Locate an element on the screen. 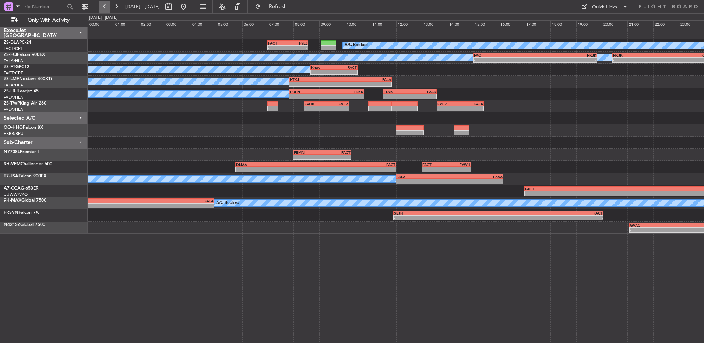 The width and height of the screenshot is (704, 343). div: HTKJ is located at coordinates (315, 80).